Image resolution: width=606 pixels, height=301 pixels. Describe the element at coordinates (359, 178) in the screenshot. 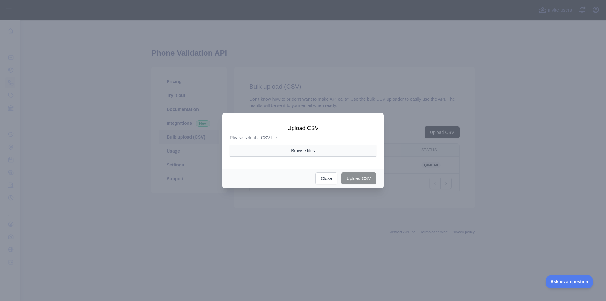

I see `button: Upload CSV` at that location.